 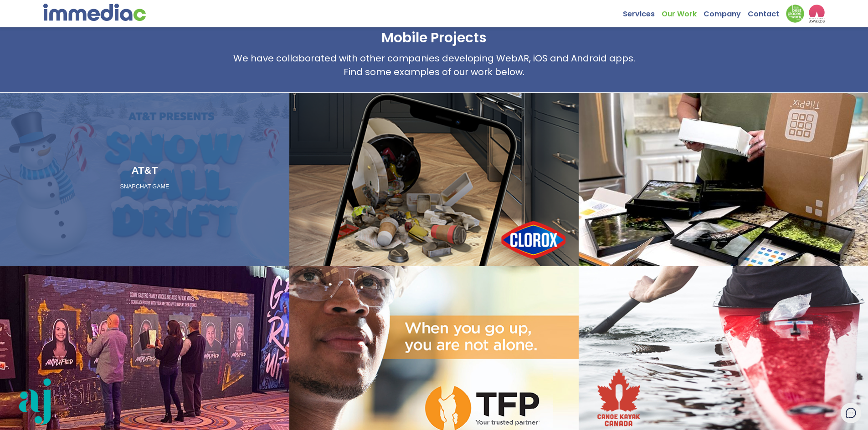 What do you see at coordinates (817, 14) in the screenshot?
I see `img: logo2_wea_nobg.webp` at bounding box center [817, 14].